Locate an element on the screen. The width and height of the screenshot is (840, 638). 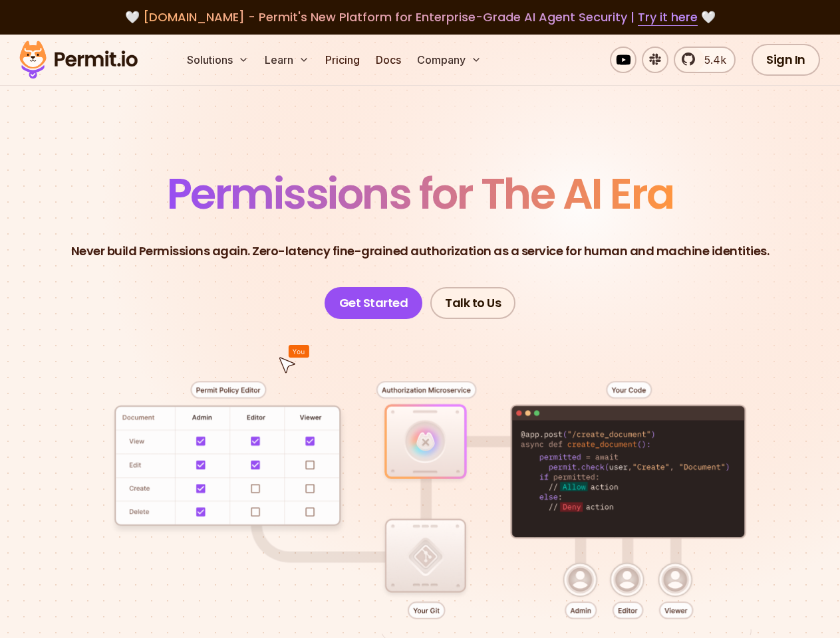
span: Permissions for The AI Era is located at coordinates (420, 194).